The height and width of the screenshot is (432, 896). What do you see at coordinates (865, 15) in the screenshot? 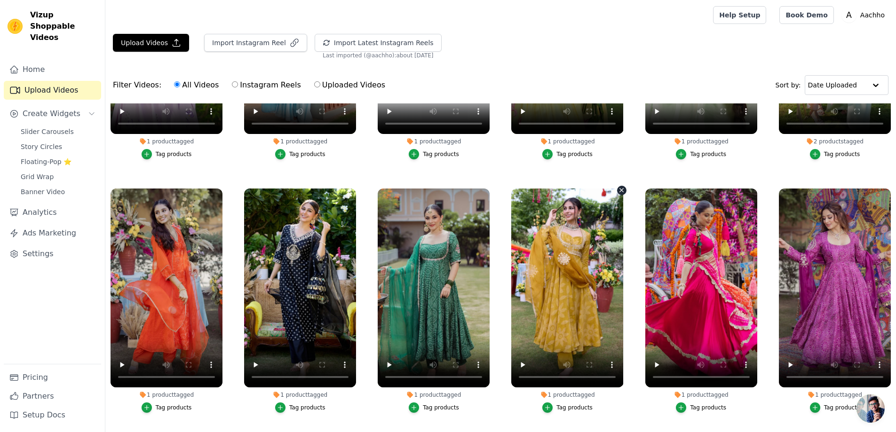
I see `button: A Aachho` at bounding box center [865, 15].